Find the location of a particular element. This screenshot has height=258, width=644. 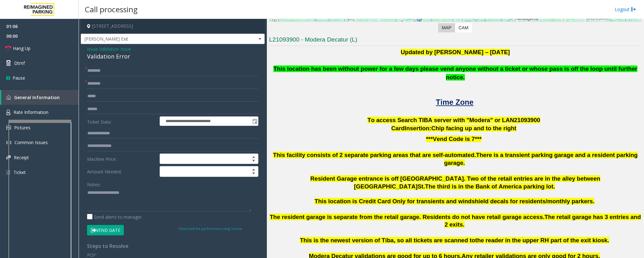

label: Amount Needed: is located at coordinates (122, 172).